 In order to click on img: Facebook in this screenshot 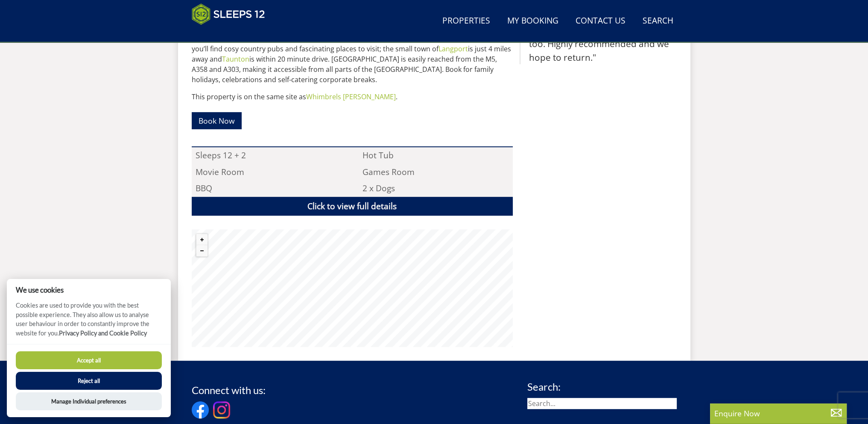, I will do `click(200, 409)`.